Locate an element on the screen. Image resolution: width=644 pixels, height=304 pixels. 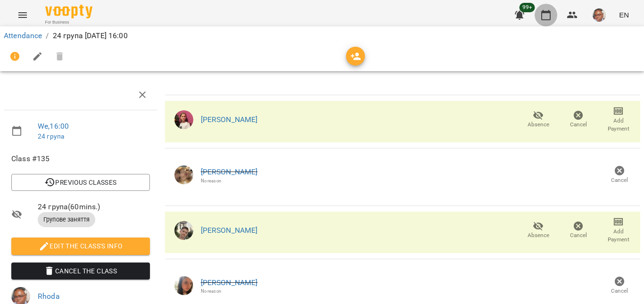
img: Voopty Logo is located at coordinates (69, 12).